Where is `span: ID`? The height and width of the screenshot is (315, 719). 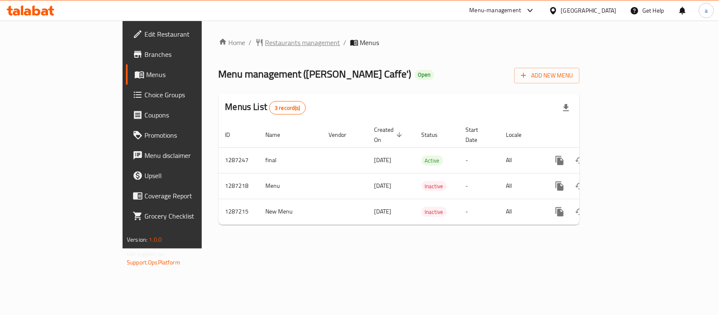 span: ID is located at coordinates (233, 135).